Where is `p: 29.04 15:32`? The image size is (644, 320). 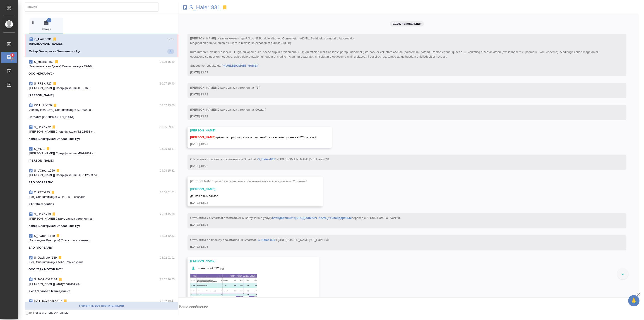 p: 29.04 15:32 is located at coordinates (167, 171).